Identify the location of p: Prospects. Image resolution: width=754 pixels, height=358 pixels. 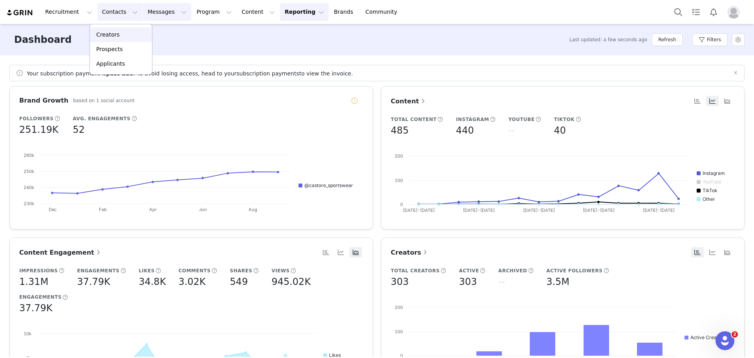
(109, 49).